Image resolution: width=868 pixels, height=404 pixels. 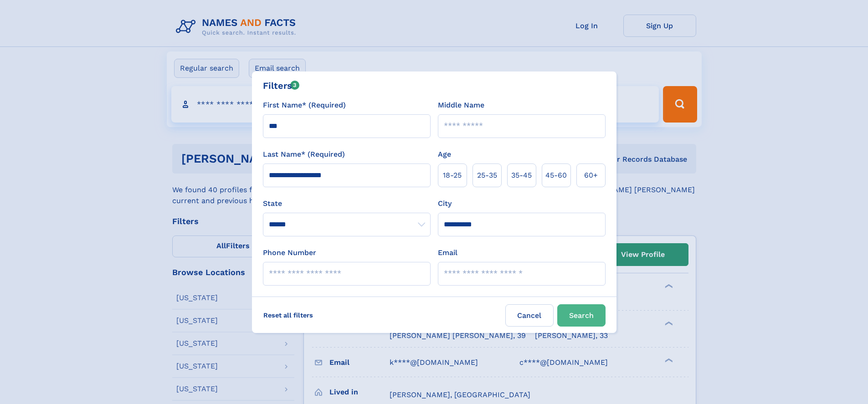 I want to click on label: Last Name* (Required), so click(x=304, y=155).